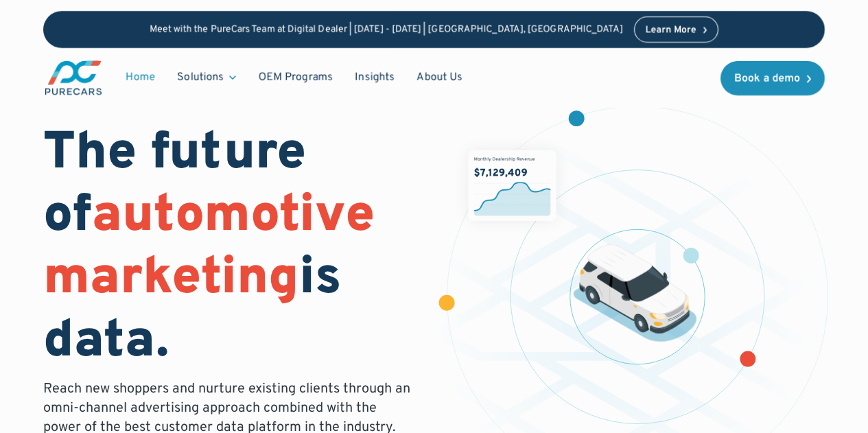 The height and width of the screenshot is (433, 868). What do you see at coordinates (73, 77) in the screenshot?
I see `img: purecars logo` at bounding box center [73, 77].